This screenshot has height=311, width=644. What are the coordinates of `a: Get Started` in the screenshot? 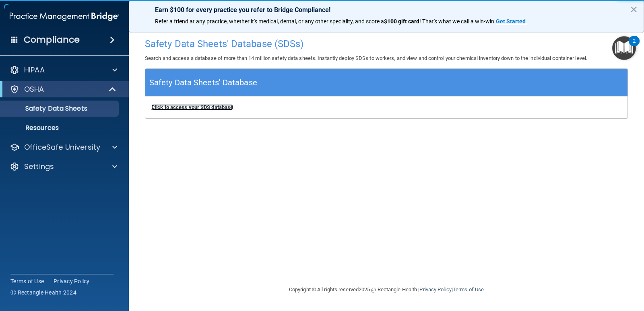 It's located at (511, 21).